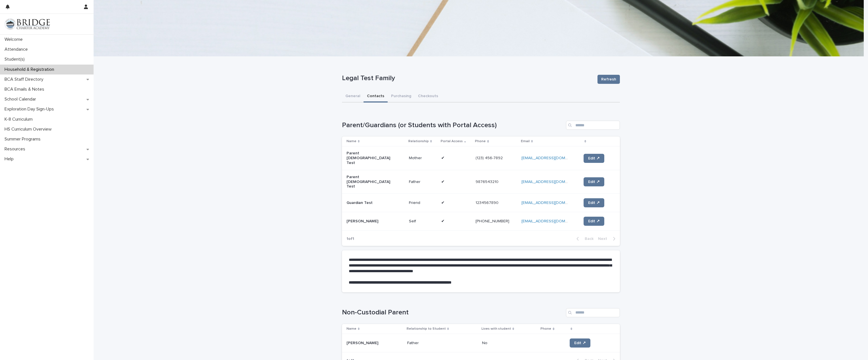  What do you see at coordinates (401, 96) in the screenshot?
I see `button: Purchasing` at bounding box center [401, 96].